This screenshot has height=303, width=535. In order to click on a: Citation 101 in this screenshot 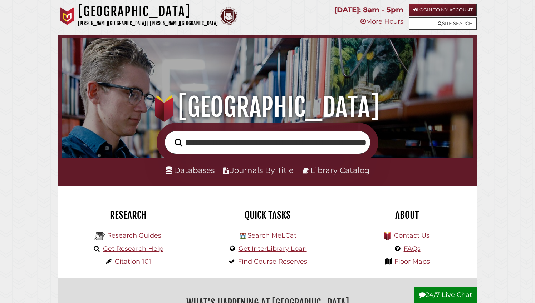, I will do `click(133, 262)`.